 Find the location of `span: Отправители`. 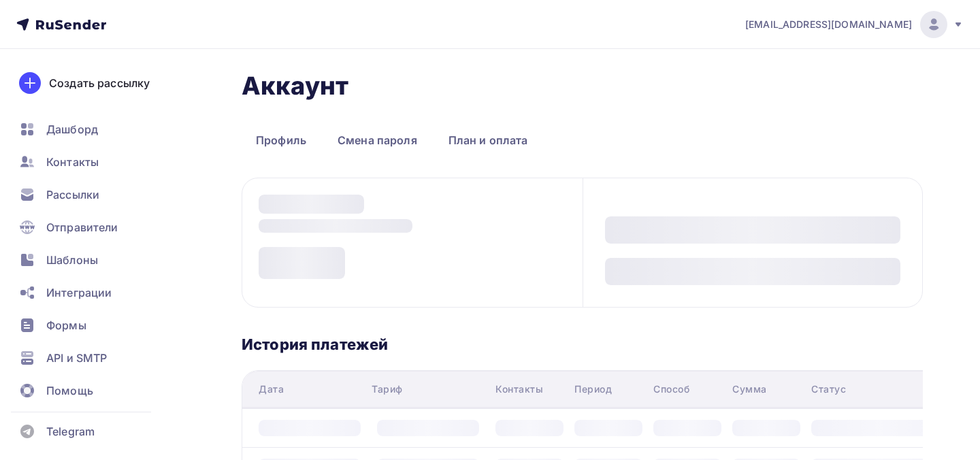

span: Отправители is located at coordinates (82, 228).